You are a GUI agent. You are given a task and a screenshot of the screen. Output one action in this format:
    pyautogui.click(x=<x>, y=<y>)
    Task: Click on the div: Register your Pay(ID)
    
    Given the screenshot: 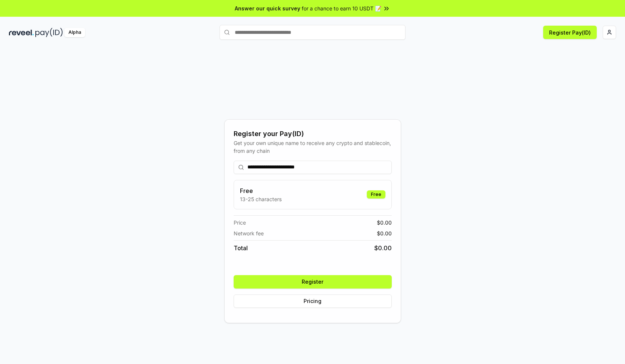 What is the action you would take?
    pyautogui.click(x=312, y=134)
    